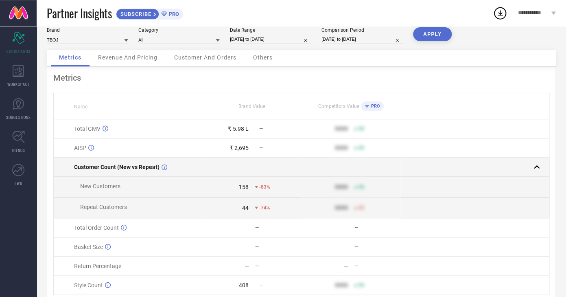 The height and width of the screenshot is (297, 566). What do you see at coordinates (301, 78) in the screenshot?
I see `div: Metrics` at bounding box center [301, 78].